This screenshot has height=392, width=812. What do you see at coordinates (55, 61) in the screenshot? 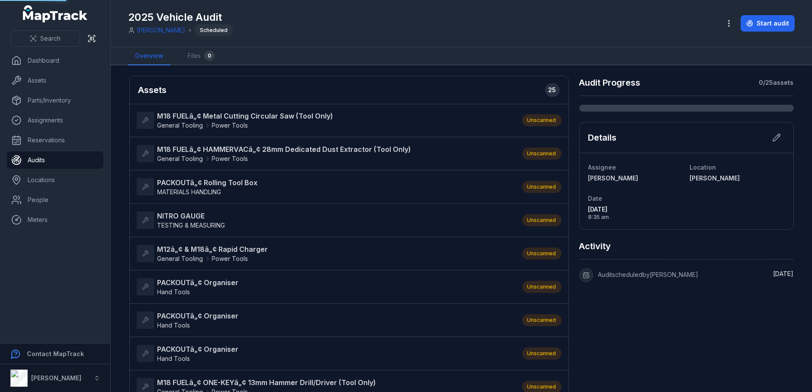
I see `a: Dashboard` at bounding box center [55, 61].